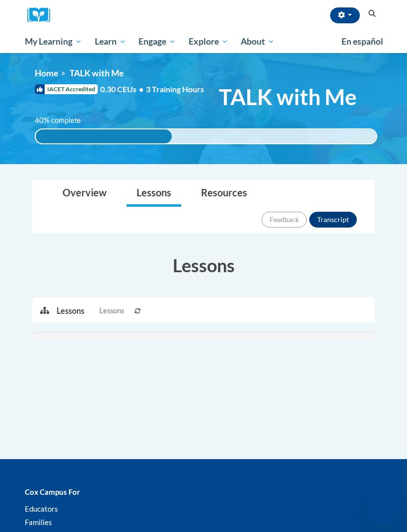 The width and height of the screenshot is (407, 532). What do you see at coordinates (362, 42) in the screenshot?
I see `a: En español` at bounding box center [362, 42].